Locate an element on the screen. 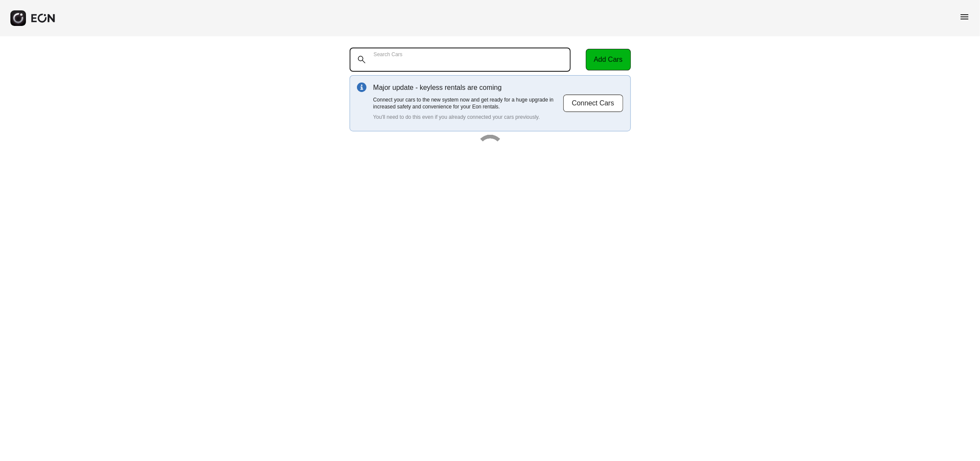 The height and width of the screenshot is (461, 980). button: Add Cars is located at coordinates (609, 60).